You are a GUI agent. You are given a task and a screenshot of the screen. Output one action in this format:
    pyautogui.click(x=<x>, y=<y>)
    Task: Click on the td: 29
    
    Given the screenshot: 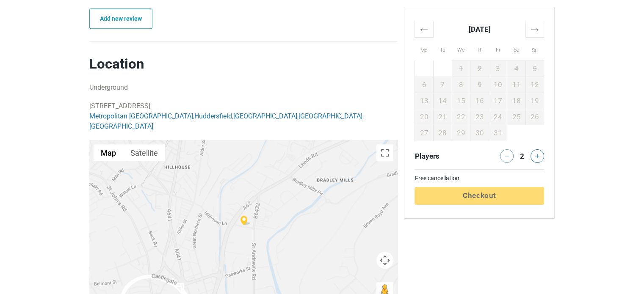 What is the action you would take?
    pyautogui.click(x=461, y=133)
    